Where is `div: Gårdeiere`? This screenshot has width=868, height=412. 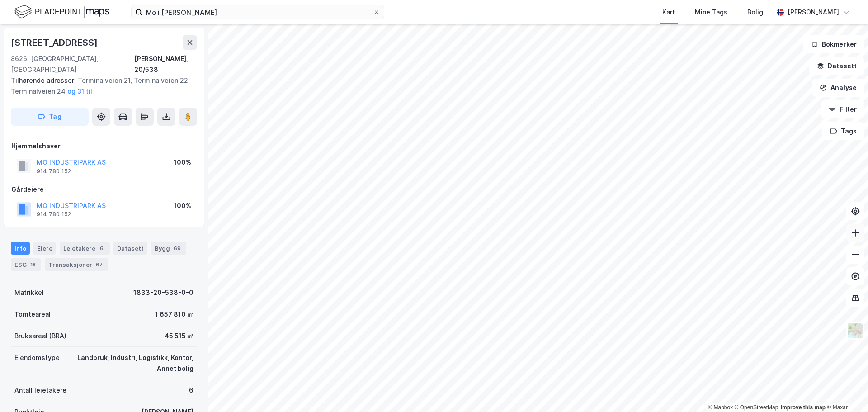 div: Gårdeiere is located at coordinates (104, 189).